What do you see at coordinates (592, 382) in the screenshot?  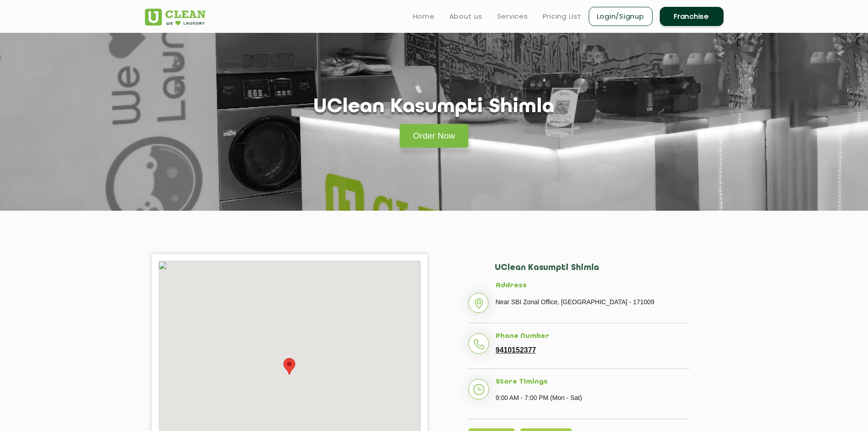 I see `h5: Store Timings` at bounding box center [592, 382].